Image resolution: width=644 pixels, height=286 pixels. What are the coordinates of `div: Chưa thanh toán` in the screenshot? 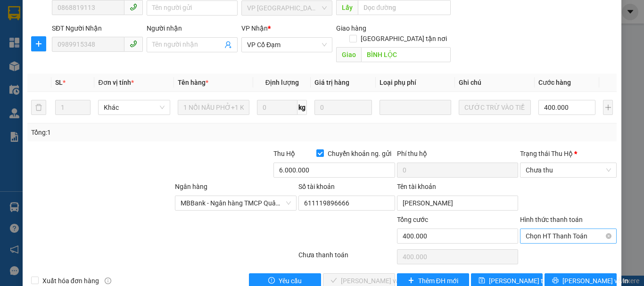 It's located at (347, 257).